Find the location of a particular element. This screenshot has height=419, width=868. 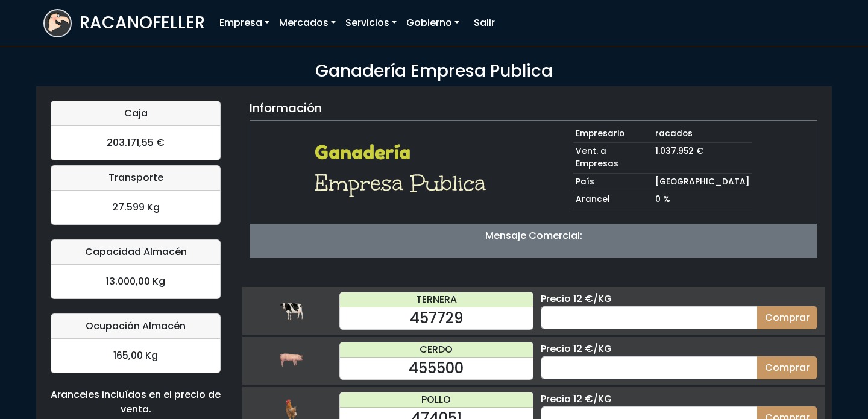

td: Empresario is located at coordinates (614, 134).